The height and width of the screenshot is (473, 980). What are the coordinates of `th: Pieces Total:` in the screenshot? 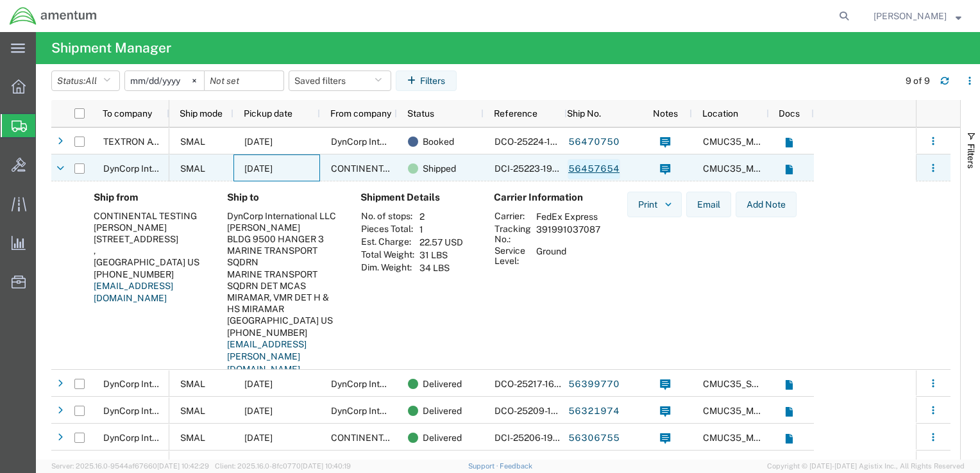 It's located at (387, 229).